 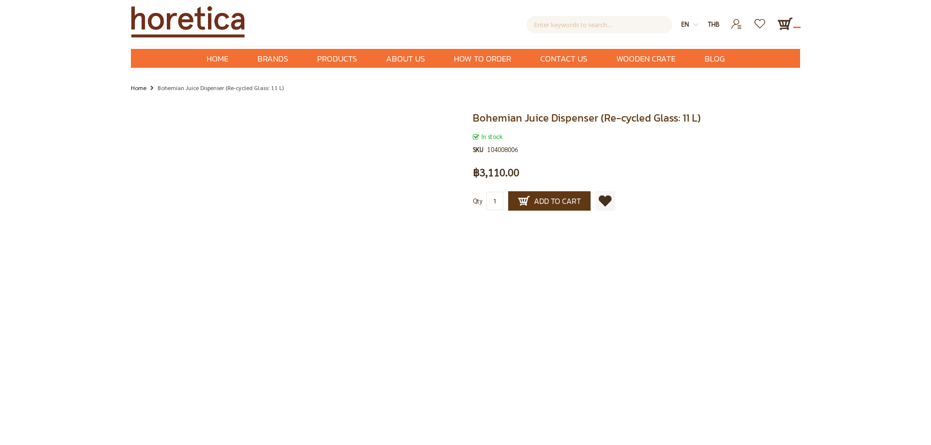 I want to click on li: Bohemian Juice Dispenser (Re-cycled Glass: 11 L), so click(x=216, y=88).